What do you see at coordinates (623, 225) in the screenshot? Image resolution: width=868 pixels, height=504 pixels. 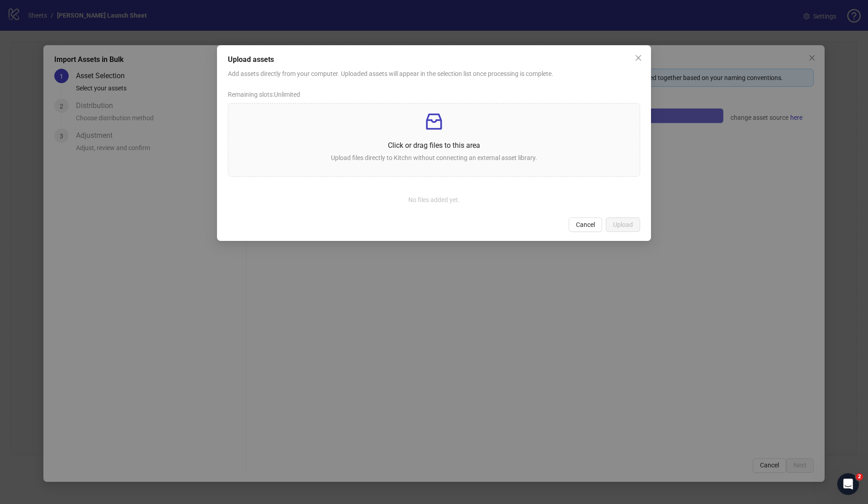 I see `button: Upload` at bounding box center [623, 225].